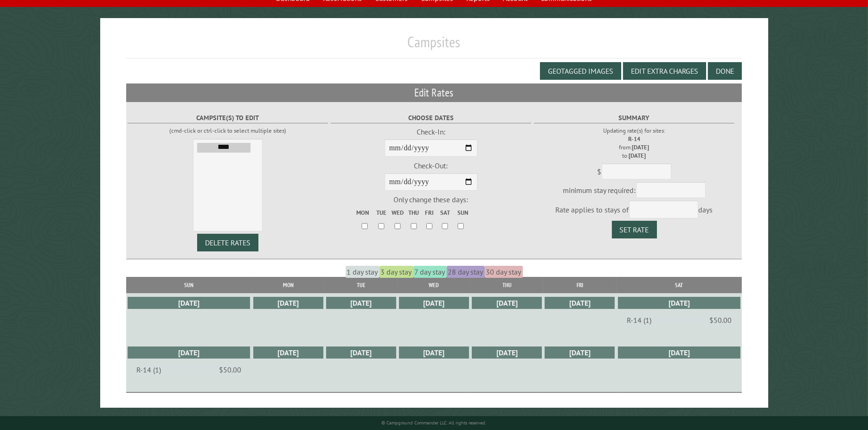 Image resolution: width=868 pixels, height=430 pixels. Describe the element at coordinates (504, 272) in the screenshot. I see `span: 30 day stay` at that location.